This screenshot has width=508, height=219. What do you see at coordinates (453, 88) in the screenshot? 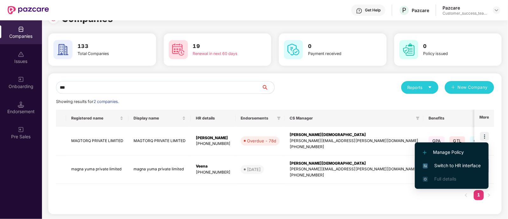
I see `span: plus` at bounding box center [453, 88].